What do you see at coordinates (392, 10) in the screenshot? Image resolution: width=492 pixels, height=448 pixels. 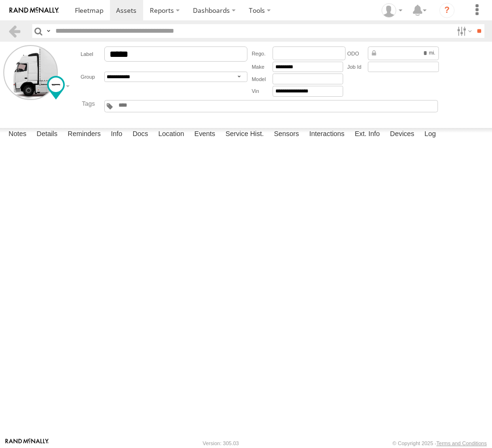 I see `div: Josue Jimenez` at bounding box center [392, 10].